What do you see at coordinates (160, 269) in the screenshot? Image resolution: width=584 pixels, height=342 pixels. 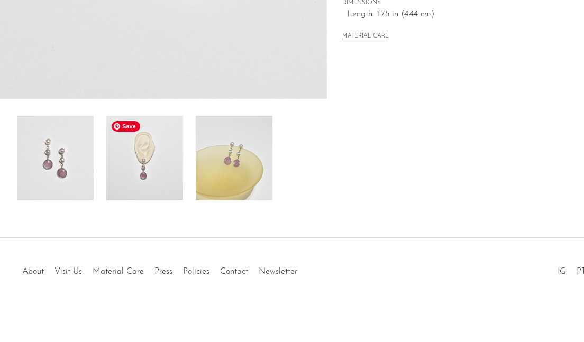 I see `ul: Quick links` at bounding box center [160, 269].